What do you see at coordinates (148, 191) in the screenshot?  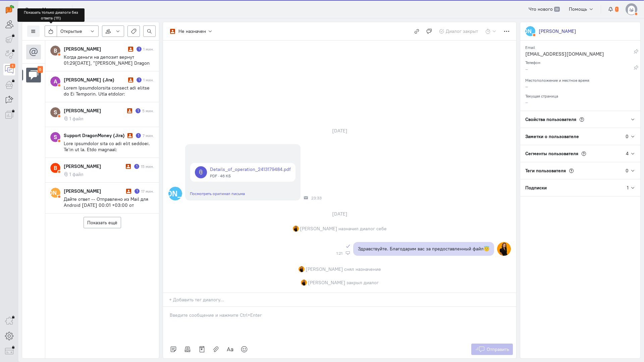 I see `div: 17 мин.` at bounding box center [148, 191].